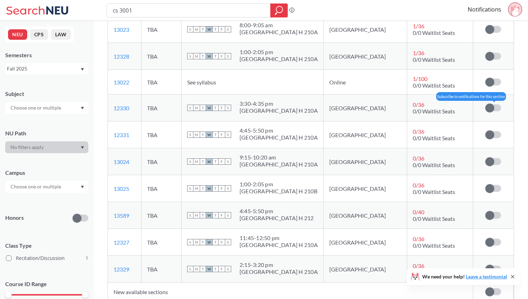 This screenshot has height=299, width=528. What do you see at coordinates (486, 276) in the screenshot?
I see `a: Leave a testimonial` at bounding box center [486, 276].